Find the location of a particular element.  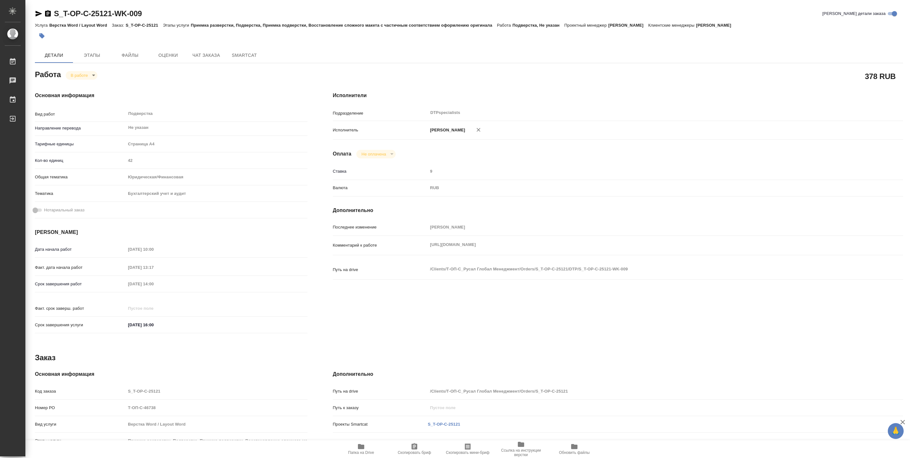

span: Обновить файлы is located at coordinates (574, 452).